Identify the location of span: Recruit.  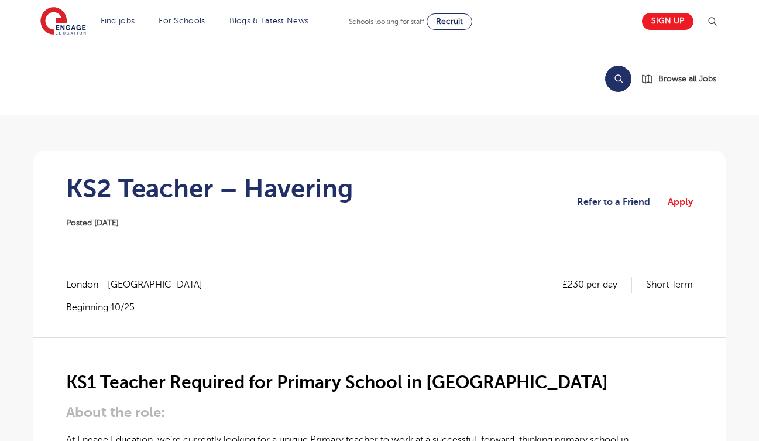
(449, 21).